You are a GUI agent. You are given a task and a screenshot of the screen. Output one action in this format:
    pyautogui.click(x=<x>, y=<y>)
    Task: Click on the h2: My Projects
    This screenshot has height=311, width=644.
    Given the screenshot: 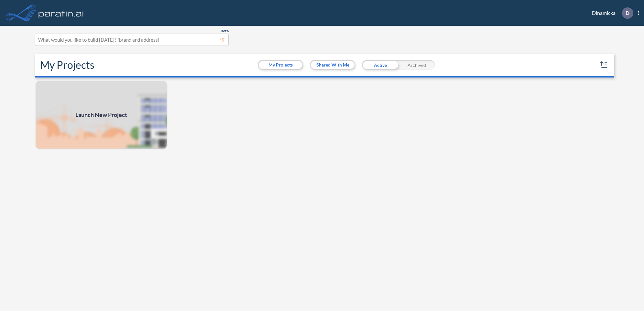 What is the action you would take?
    pyautogui.click(x=67, y=65)
    